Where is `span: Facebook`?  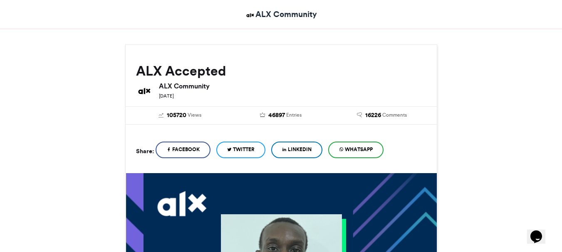
span: Facebook is located at coordinates (186, 150).